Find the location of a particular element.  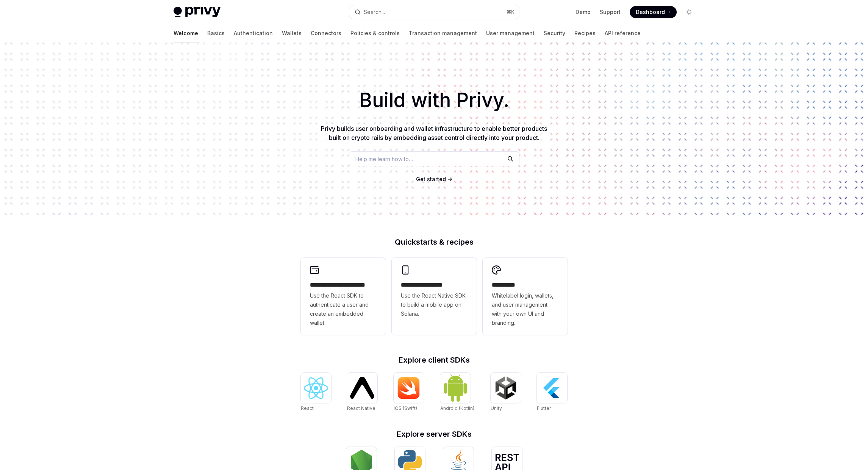

img: light logo is located at coordinates (197, 12).